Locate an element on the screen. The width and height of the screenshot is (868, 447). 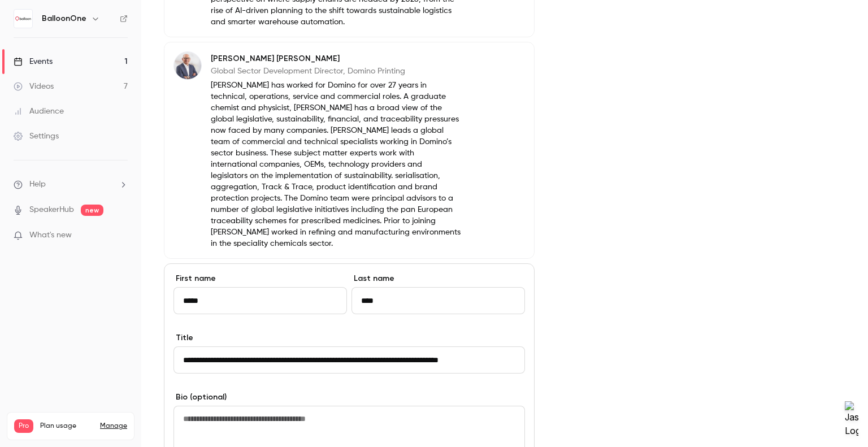
label: First name is located at coordinates (260, 279).